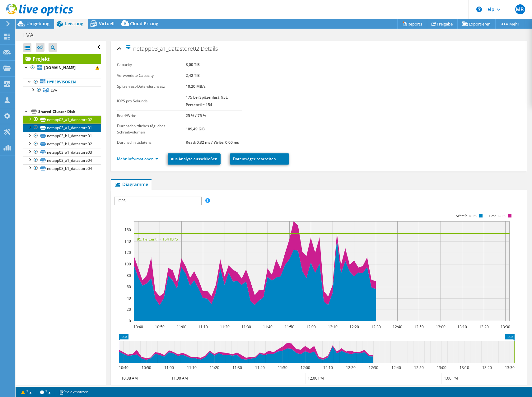  What do you see at coordinates (157, 239) in the screenshot?
I see `text: 95. Perzentil = 154 IOPS` at bounding box center [157, 239].